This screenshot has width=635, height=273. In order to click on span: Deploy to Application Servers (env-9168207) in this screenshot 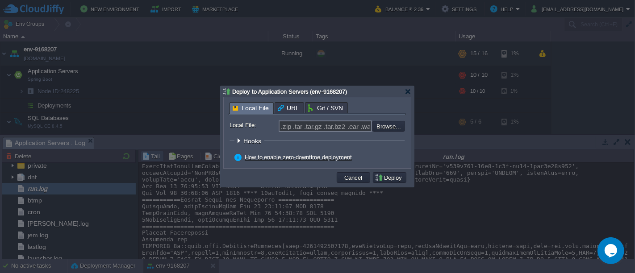, I will do `click(289, 92)`.